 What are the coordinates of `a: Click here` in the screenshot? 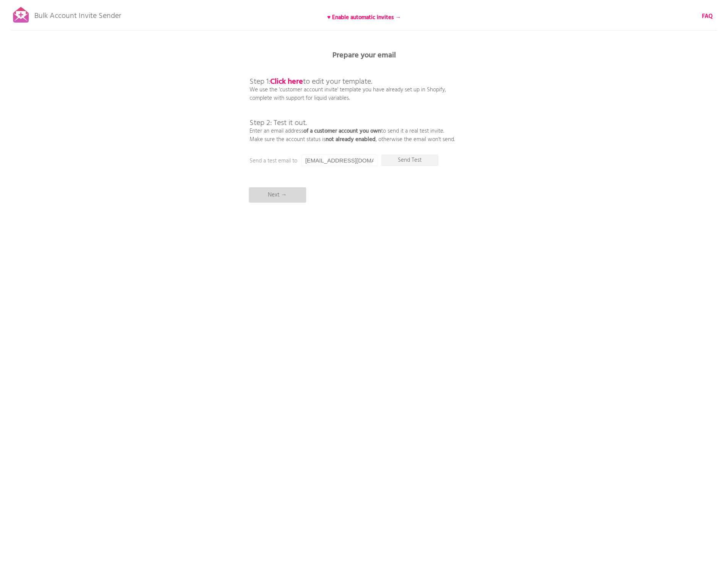 It's located at (287, 82).